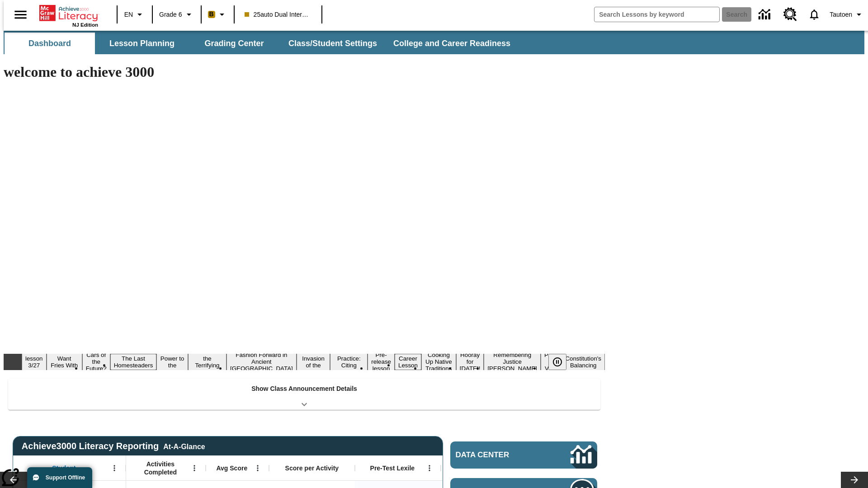 The image size is (868, 488). What do you see at coordinates (172, 362) in the screenshot?
I see `button: Slide 5 Solar Power to the People` at bounding box center [172, 362].